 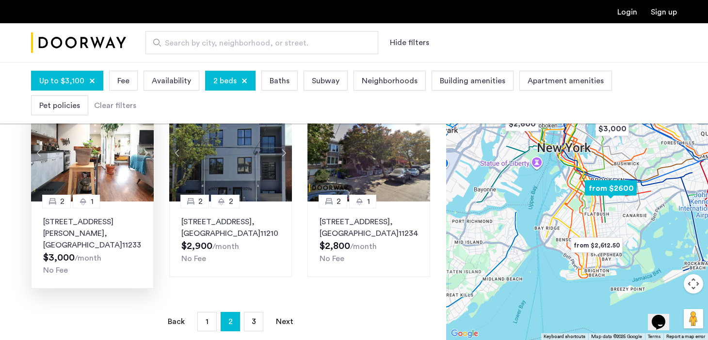 What do you see at coordinates (325, 81) in the screenshot?
I see `span: Subway` at bounding box center [325, 81].